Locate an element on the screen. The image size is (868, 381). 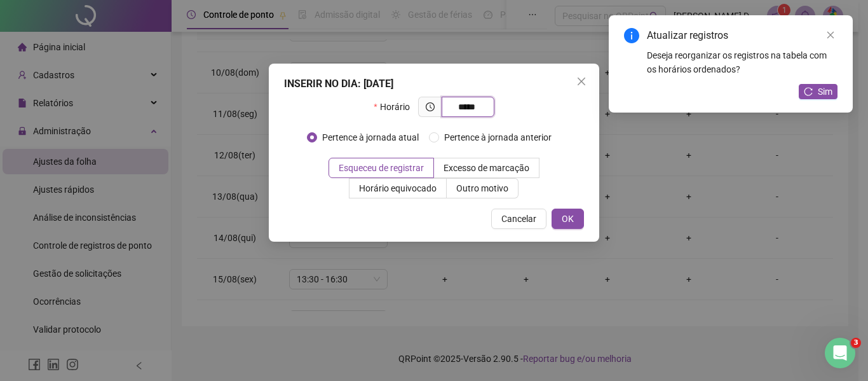
span: reload is located at coordinates (808, 91).